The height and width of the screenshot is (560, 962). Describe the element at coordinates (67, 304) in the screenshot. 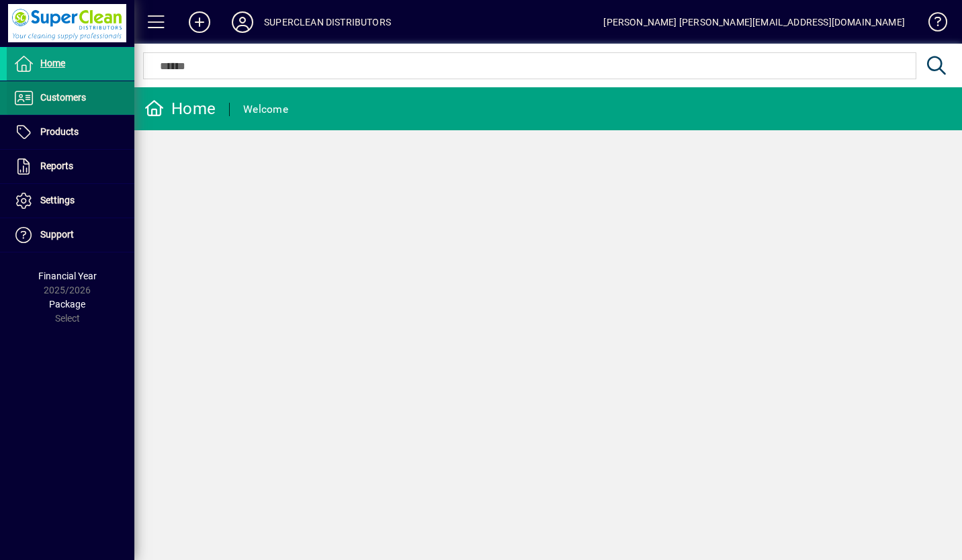

I see `span: Package` at that location.